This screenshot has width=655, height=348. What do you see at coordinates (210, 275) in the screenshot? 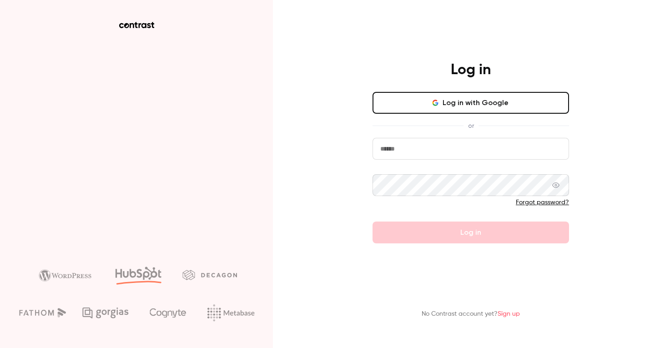
I see `img: decagon` at bounding box center [210, 275].